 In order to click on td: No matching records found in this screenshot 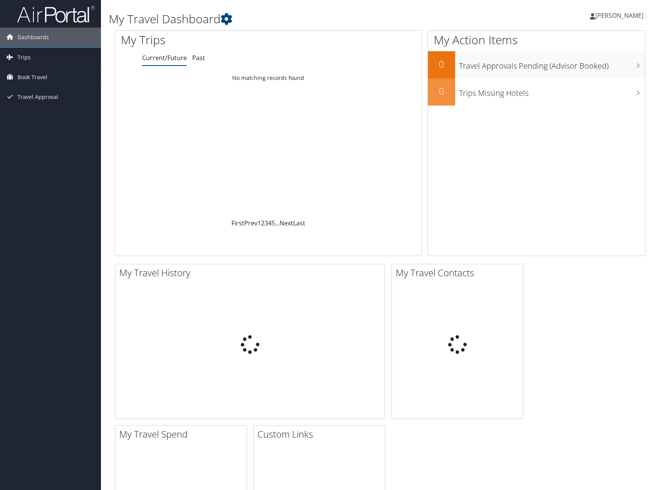, I will do `click(268, 78)`.